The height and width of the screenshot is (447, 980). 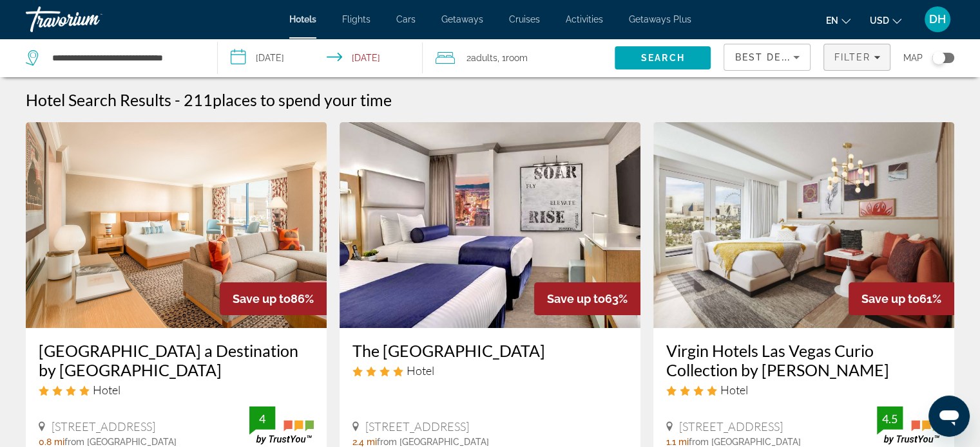 What do you see at coordinates (660, 20) in the screenshot?
I see `a: Getaways Plus` at bounding box center [660, 20].